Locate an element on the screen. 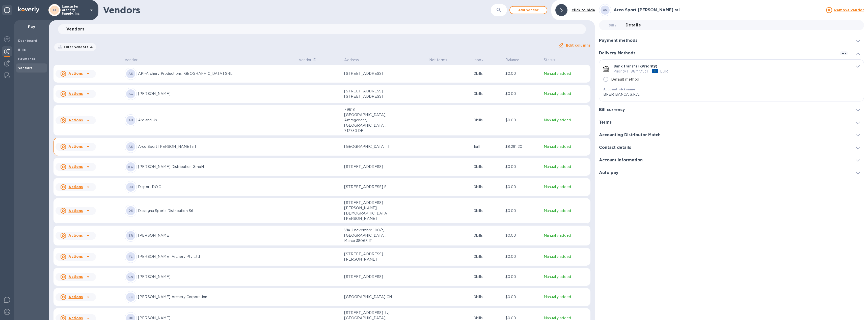 Image resolution: width=868 pixels, height=320 pixels. p: $8,291.20 is located at coordinates (523, 147).